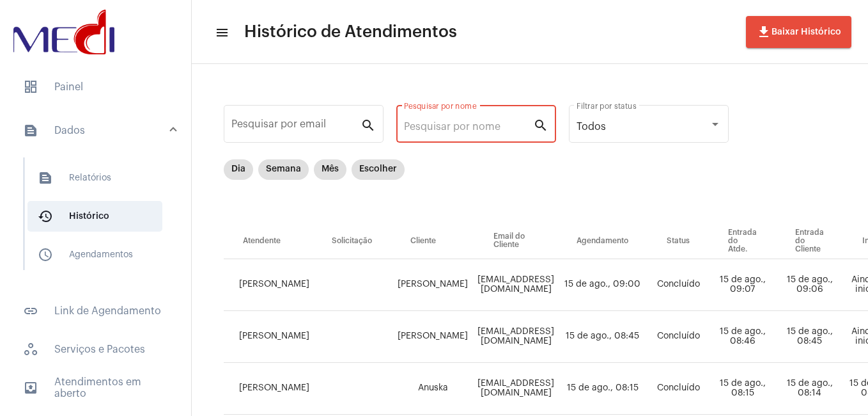 The height and width of the screenshot is (416, 868). Describe the element at coordinates (742, 337) in the screenshot. I see `td: 15 de ago., 08:46` at that location.